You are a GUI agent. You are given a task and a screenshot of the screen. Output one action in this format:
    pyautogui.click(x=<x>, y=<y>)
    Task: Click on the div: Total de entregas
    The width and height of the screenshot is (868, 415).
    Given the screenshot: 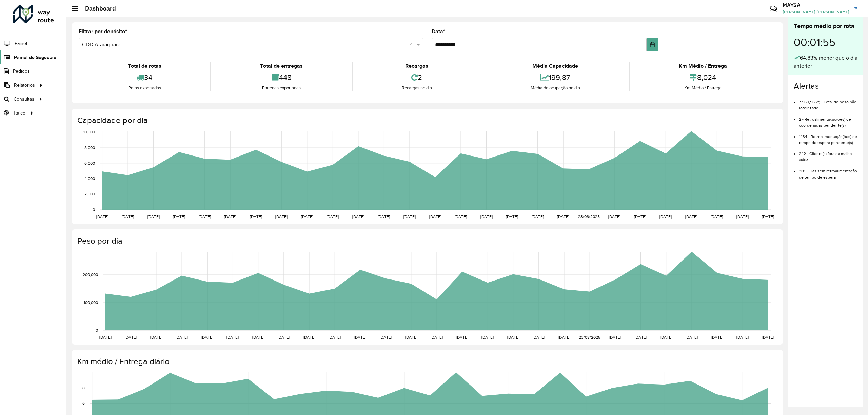 What is the action you would take?
    pyautogui.click(x=281, y=66)
    